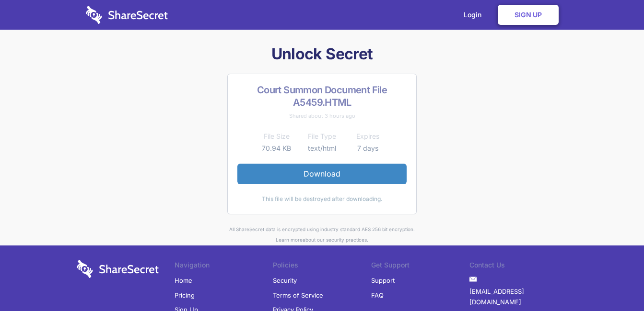 This screenshot has width=644, height=311. I want to click on div: All ShareSecret data is encrypted using industry standard AES 256 bit encryption. about our secur..., so click(322, 235).